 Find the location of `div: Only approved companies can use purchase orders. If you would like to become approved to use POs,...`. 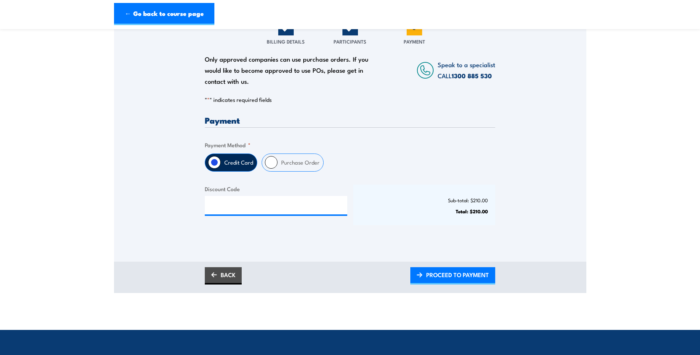

div: Only approved companies can use purchase orders. If you would like to become approved to use POs,... is located at coordinates (289, 70).